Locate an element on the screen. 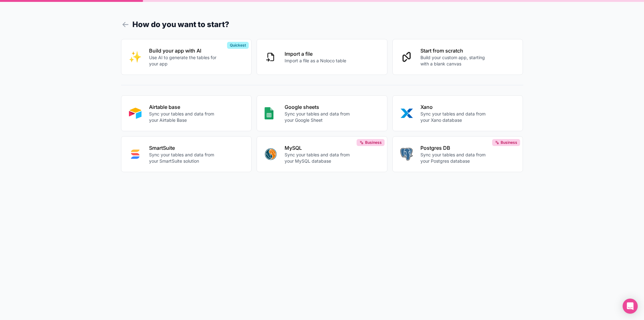  p: Import a file is located at coordinates (315, 54).